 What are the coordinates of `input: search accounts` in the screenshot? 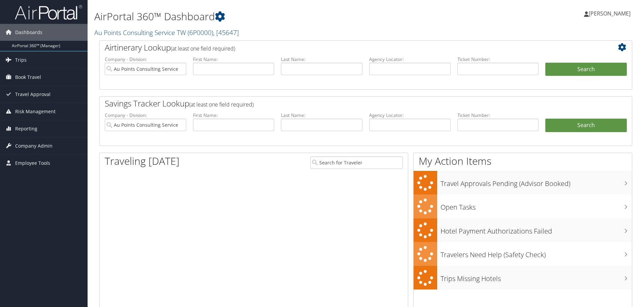 It's located at (146, 125).